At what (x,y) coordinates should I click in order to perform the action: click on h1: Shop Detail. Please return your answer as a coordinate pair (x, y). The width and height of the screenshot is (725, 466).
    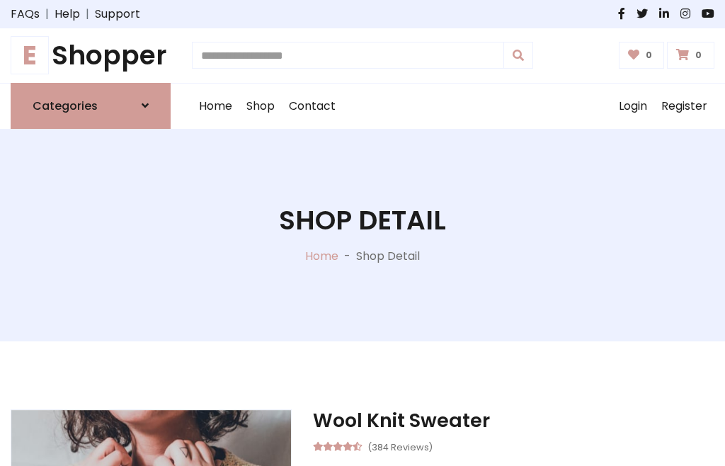
    Looking at the image, I should click on (362, 220).